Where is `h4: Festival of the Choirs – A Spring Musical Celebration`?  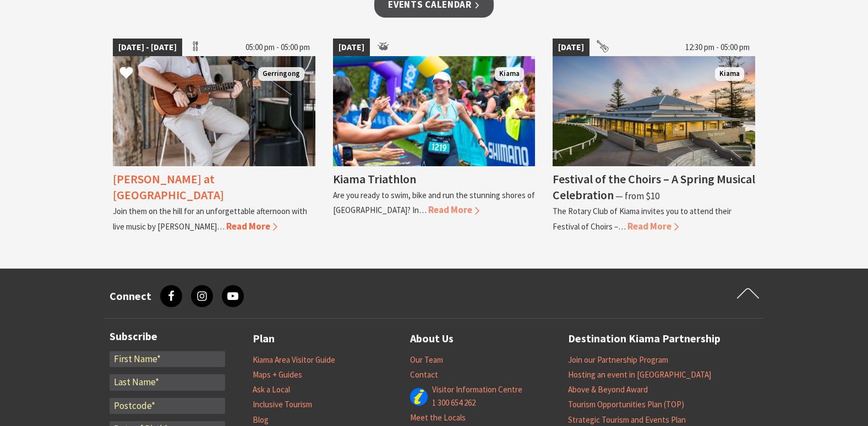 h4: Festival of the Choirs – A Spring Musical Celebration is located at coordinates (654, 186).